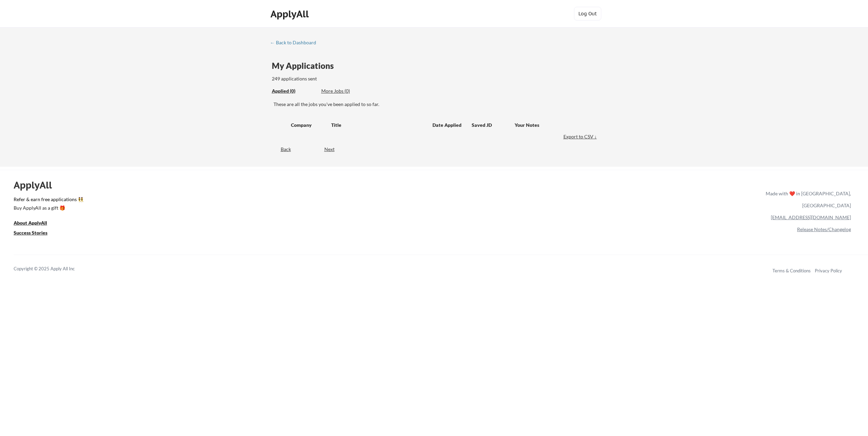 The width and height of the screenshot is (868, 436). I want to click on button: Log Out, so click(587, 13).